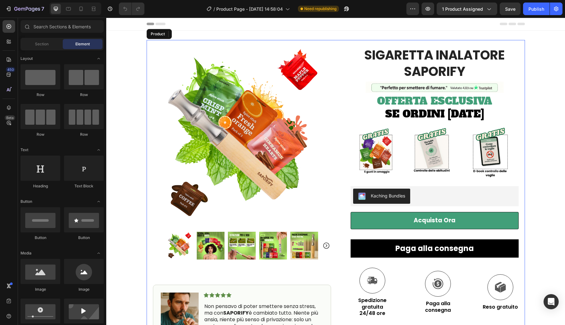 The width and height of the screenshot is (565, 325). Describe the element at coordinates (328, 46) in the screenshot. I see `h1: SIGARETTA INALATORE SAPORIFY` at that location.